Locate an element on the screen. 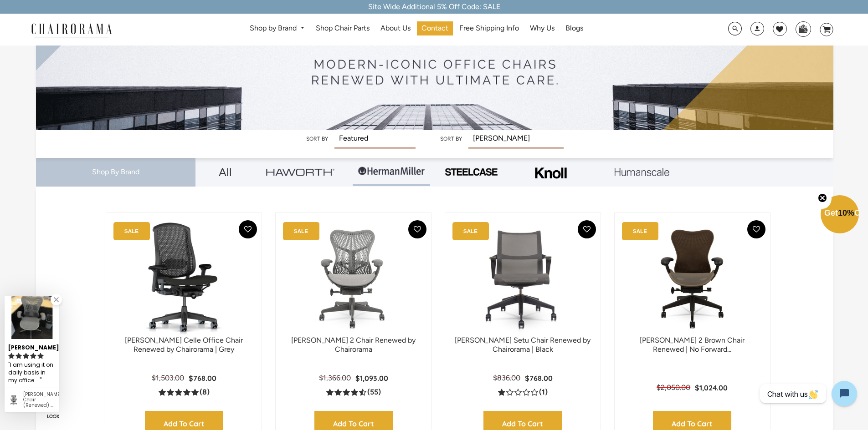 This screenshot has width=868, height=430. img: Group-1.png is located at coordinates (392, 172).